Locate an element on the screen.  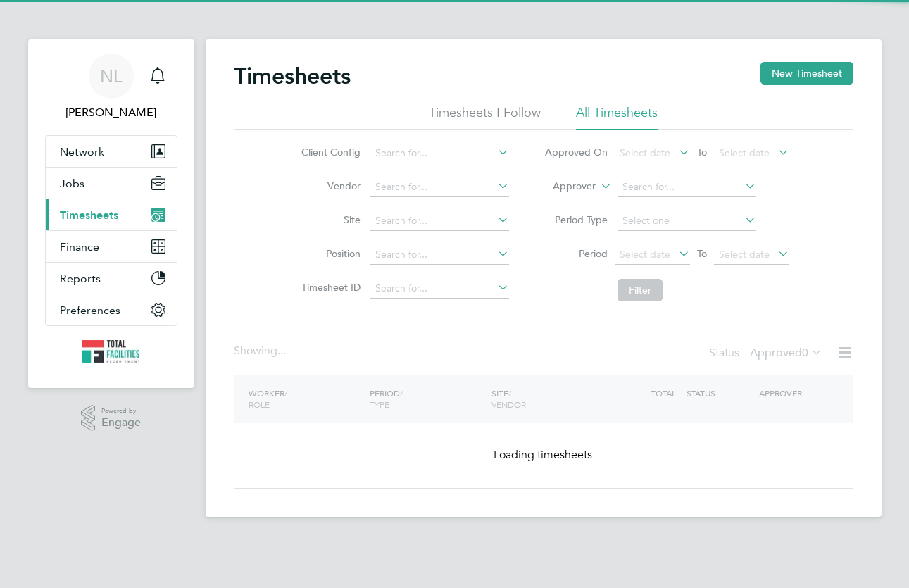
span: Network is located at coordinates (81, 151).